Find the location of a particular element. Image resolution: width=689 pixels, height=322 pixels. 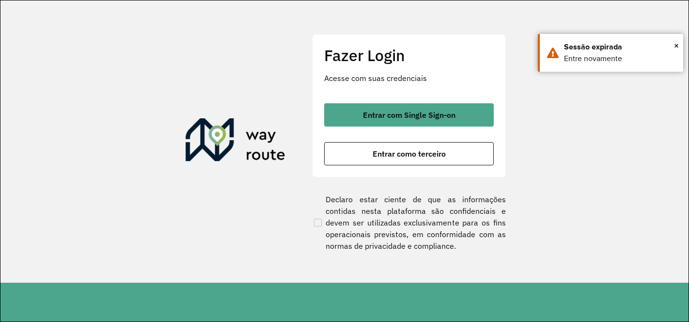

div: Sessão expirada is located at coordinates (620, 47).